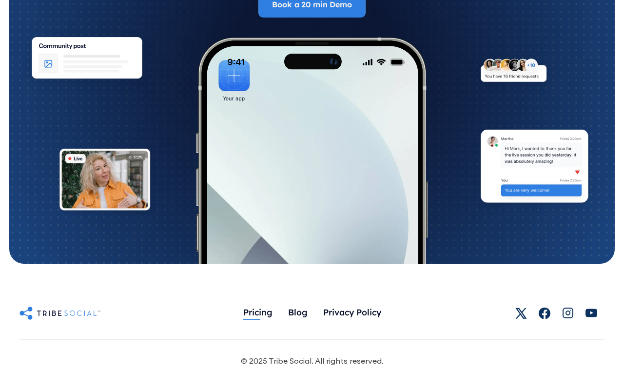 The image size is (624, 390). Describe the element at coordinates (87, 61) in the screenshot. I see `img: An illustration of Community Feed` at that location.